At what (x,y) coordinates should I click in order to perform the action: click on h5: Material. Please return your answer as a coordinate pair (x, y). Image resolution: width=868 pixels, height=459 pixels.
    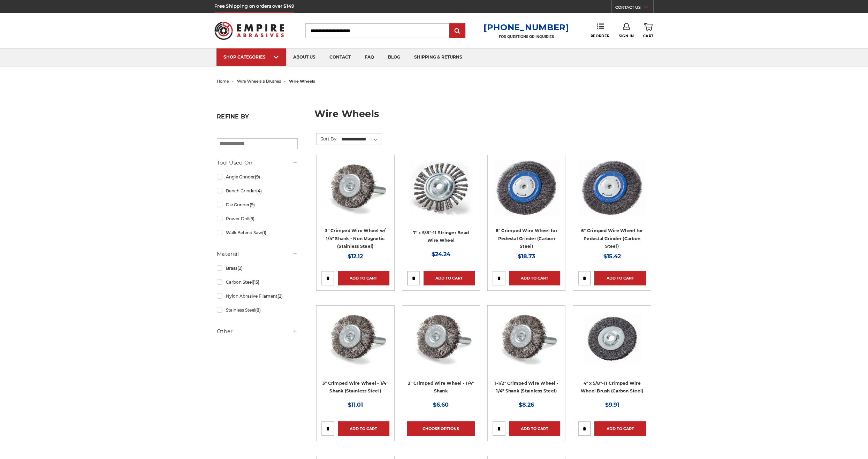
    Looking at the image, I should click on (257, 254).